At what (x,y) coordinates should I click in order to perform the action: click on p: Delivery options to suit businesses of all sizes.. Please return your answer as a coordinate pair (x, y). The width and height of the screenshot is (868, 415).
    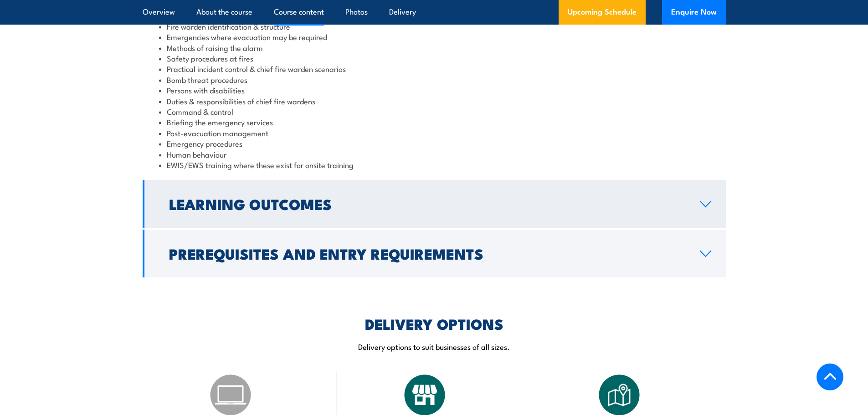
    Looking at the image, I should click on (434, 346).